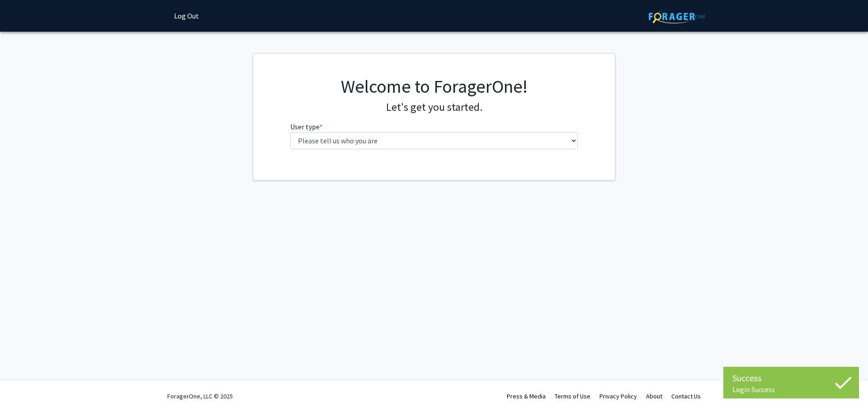  I want to click on h1: Welcome to ForagerOne!, so click(434, 86).